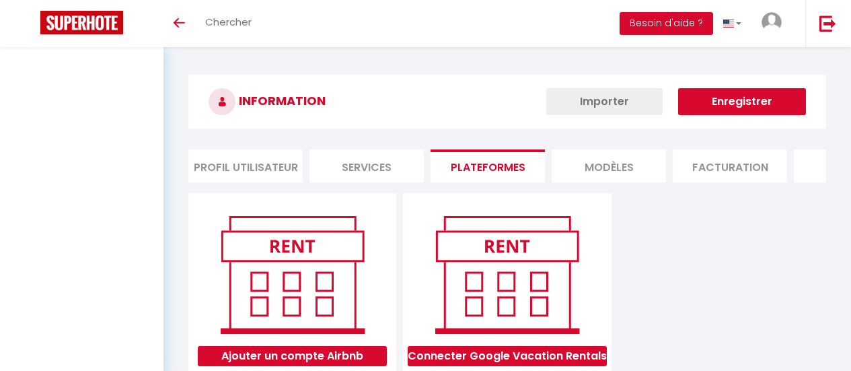 The image size is (851, 371). Describe the element at coordinates (604, 102) in the screenshot. I see `button: Importer` at that location.